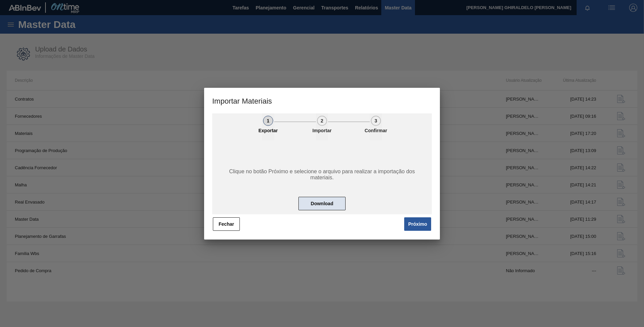 Image resolution: width=644 pixels, height=327 pixels. What do you see at coordinates (376, 121) in the screenshot?
I see `div: 3` at bounding box center [376, 121].